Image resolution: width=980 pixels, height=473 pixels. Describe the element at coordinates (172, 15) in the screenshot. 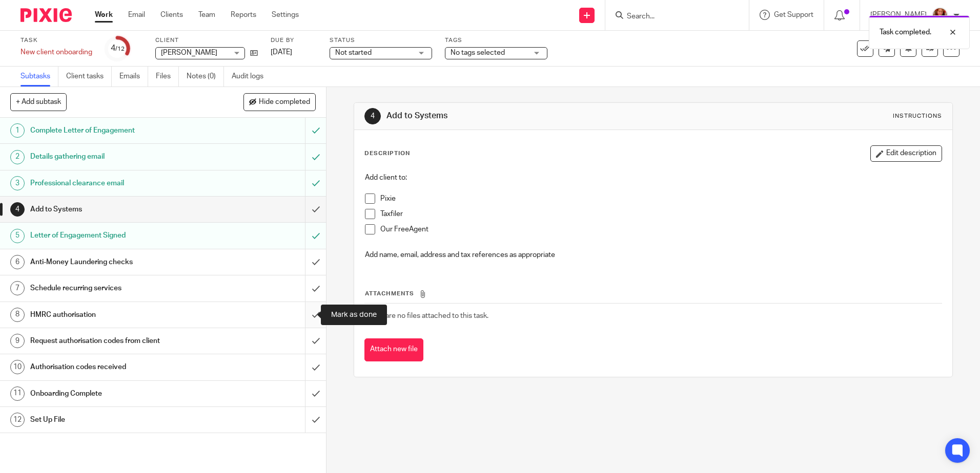

I see `a: Clients` at that location.